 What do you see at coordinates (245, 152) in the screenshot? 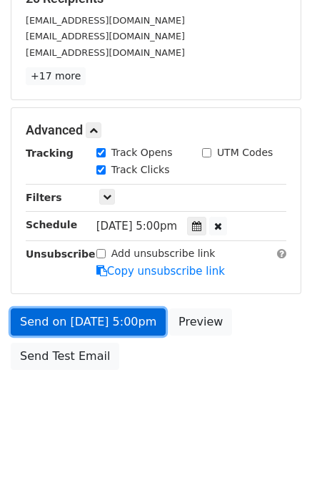
I see `label: UTM Codes` at bounding box center [245, 152].